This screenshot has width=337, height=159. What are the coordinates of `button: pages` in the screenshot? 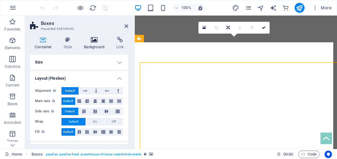 It's located at (248, 8).